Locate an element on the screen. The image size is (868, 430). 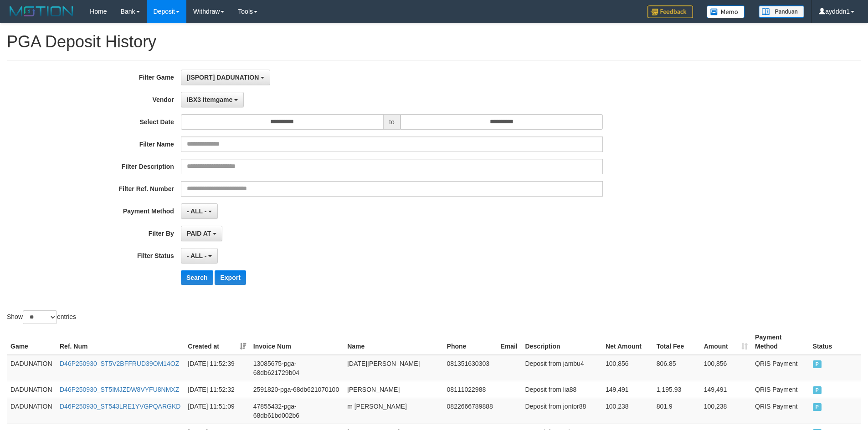
td: 2591820-pga-68db621070100 is located at coordinates (296, 389).